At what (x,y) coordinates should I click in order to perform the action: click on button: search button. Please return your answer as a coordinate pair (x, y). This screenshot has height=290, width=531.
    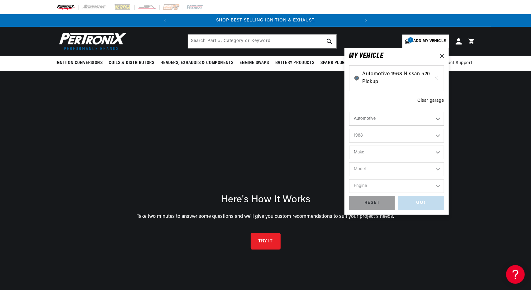
    Looking at the image, I should click on (329, 41).